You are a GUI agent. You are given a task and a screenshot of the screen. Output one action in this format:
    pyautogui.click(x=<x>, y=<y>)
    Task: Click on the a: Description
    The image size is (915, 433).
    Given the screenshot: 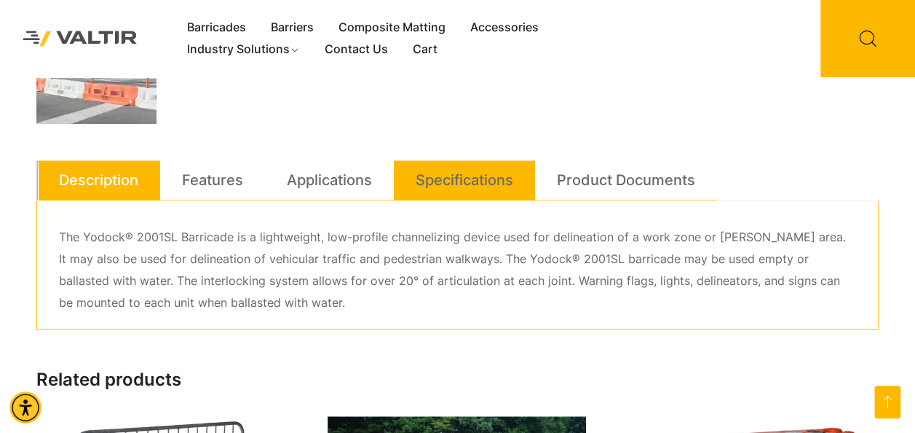 What is the action you would take?
    pyautogui.click(x=98, y=180)
    